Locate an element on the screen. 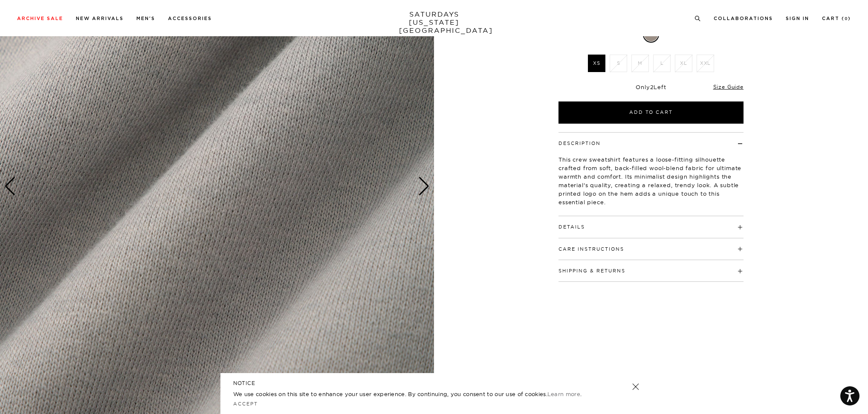 The image size is (868, 414). a: Archive Sale is located at coordinates (40, 18).